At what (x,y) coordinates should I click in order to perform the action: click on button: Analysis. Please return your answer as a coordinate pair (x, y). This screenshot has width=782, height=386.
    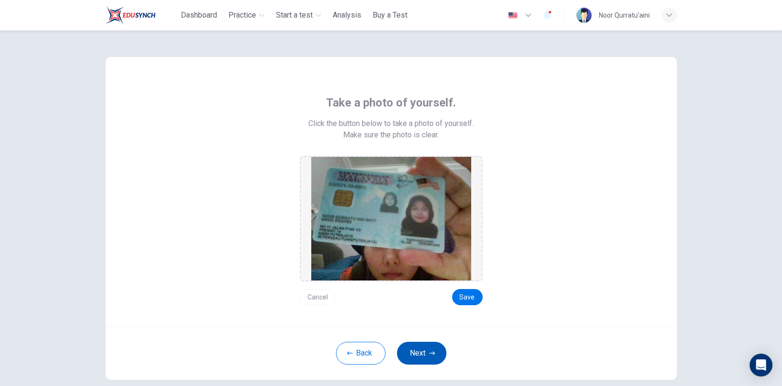
    Looking at the image, I should click on (347, 15).